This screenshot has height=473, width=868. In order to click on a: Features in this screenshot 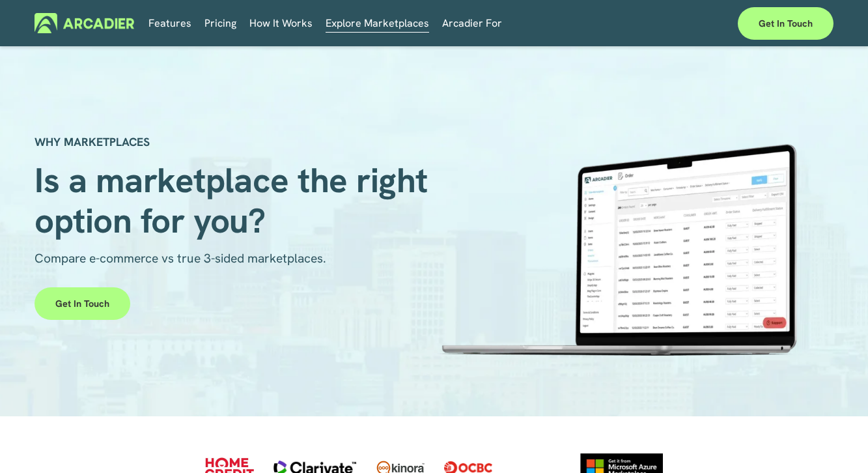, I will do `click(170, 23)`.